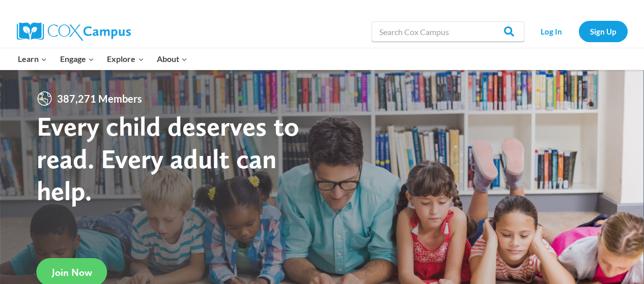  What do you see at coordinates (103, 59) in the screenshot?
I see `nav: Primary Navigation` at bounding box center [103, 59].